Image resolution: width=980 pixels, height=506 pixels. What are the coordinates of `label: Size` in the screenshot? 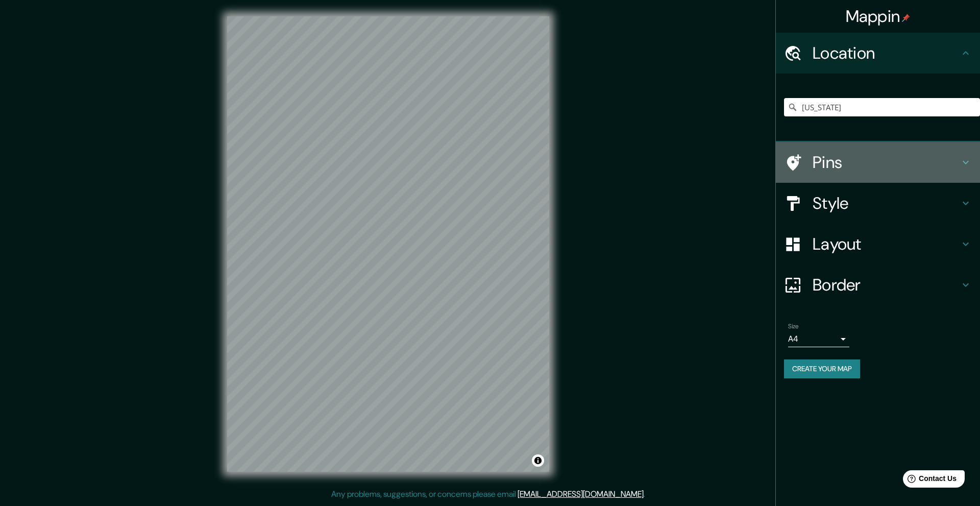 It's located at (793, 327).